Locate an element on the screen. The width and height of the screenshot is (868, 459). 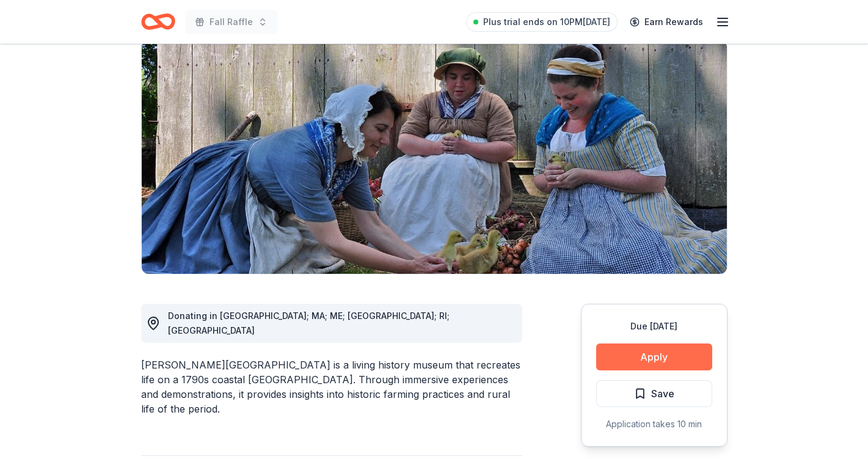
button: Fall Raffle is located at coordinates (231, 22).